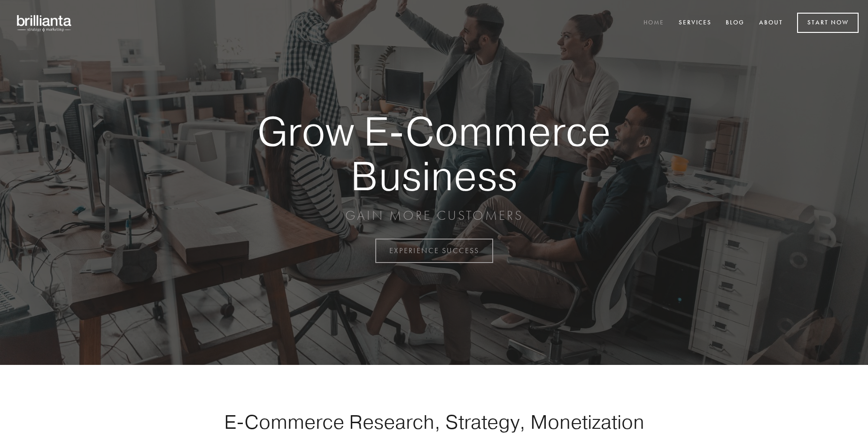 This screenshot has width=868, height=441. Describe the element at coordinates (735, 23) in the screenshot. I see `a: Blog` at that location.